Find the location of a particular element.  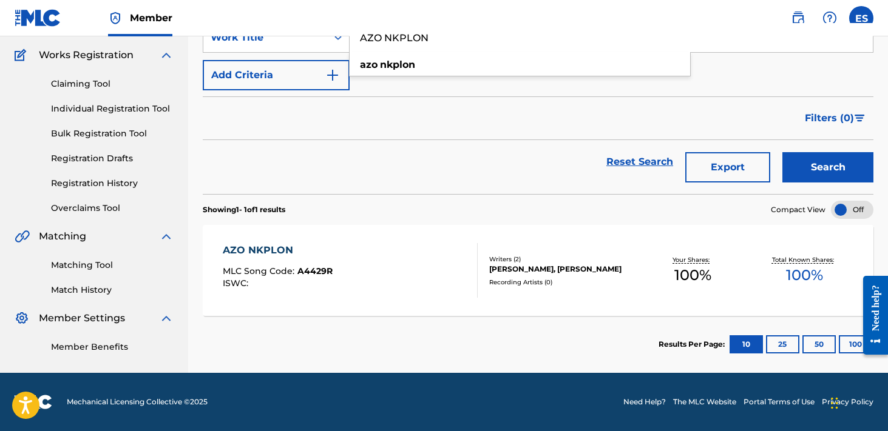

span: Mechanical Licensing Collective © 2025 is located at coordinates (137, 402).